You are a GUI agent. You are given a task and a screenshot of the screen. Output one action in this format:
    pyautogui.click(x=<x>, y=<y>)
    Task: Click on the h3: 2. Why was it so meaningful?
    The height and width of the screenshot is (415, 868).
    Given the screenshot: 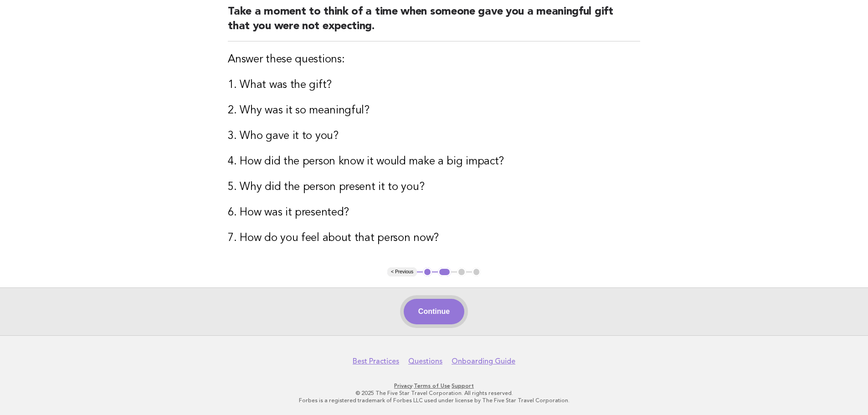 What is the action you would take?
    pyautogui.click(x=434, y=110)
    